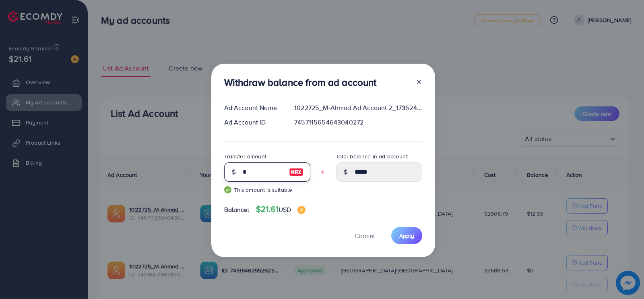 The image size is (644, 299). I want to click on small: This amount is suitable, so click(268, 190).